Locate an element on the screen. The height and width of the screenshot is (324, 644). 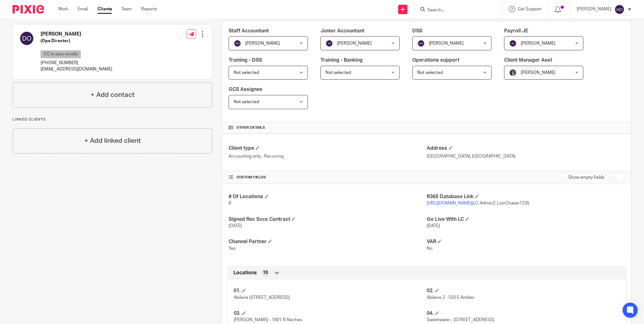
h4: 02. is located at coordinates (523, 290).